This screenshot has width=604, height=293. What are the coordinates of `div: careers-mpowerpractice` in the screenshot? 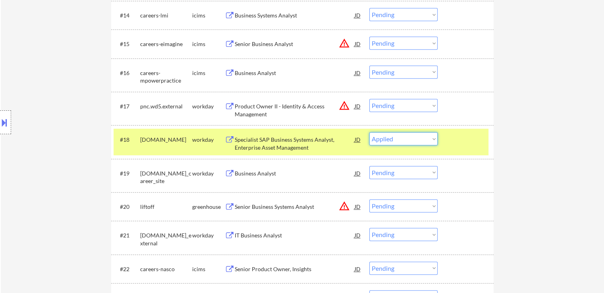 It's located at (166, 77).